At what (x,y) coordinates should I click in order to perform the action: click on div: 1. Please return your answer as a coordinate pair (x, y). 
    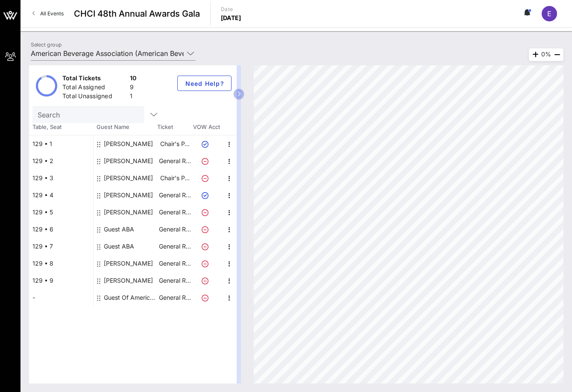
    Looking at the image, I should click on (133, 97).